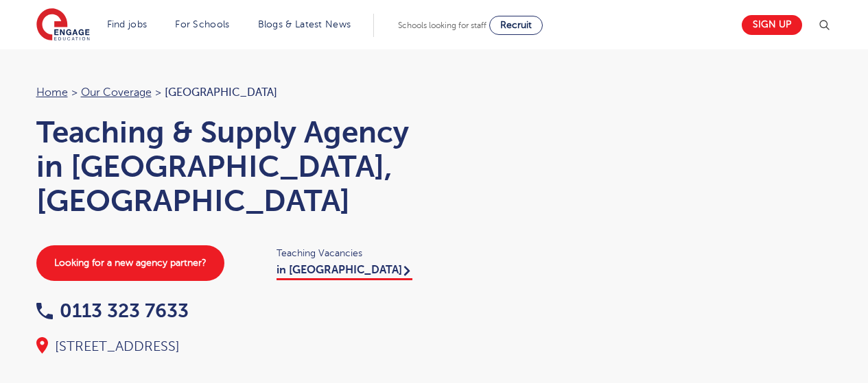  I want to click on a: Blogs & Latest News, so click(305, 24).